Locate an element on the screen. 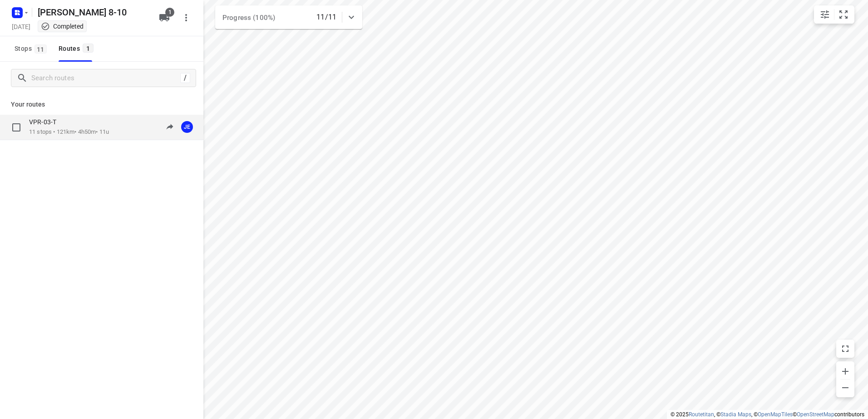 This screenshot has height=419, width=868. span: Progress (100%) is located at coordinates (249, 18).